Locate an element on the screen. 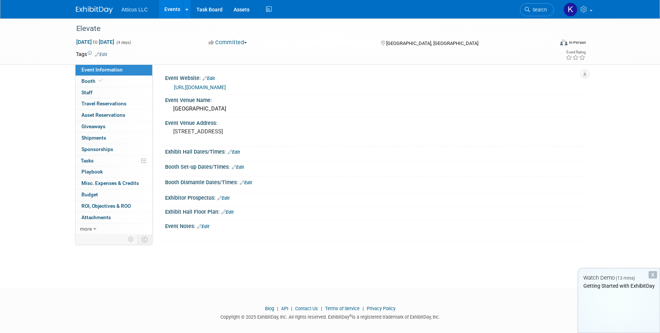 This screenshot has width=660, height=333. a: Attachments is located at coordinates (114, 218).